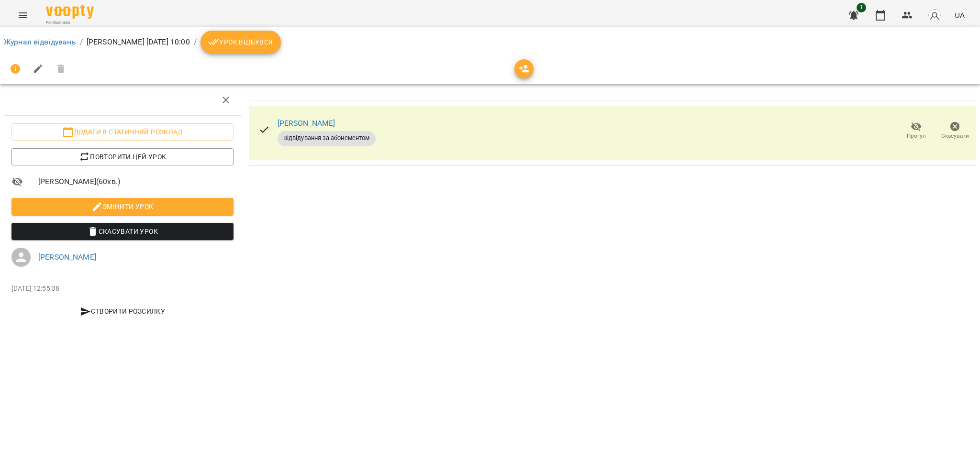  Describe the element at coordinates (123, 311) in the screenshot. I see `span: Створити розсилку` at that location.